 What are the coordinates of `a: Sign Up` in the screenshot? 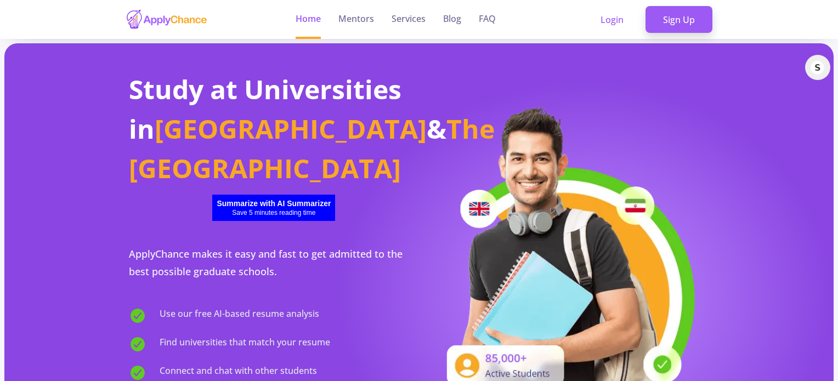 It's located at (679, 20).